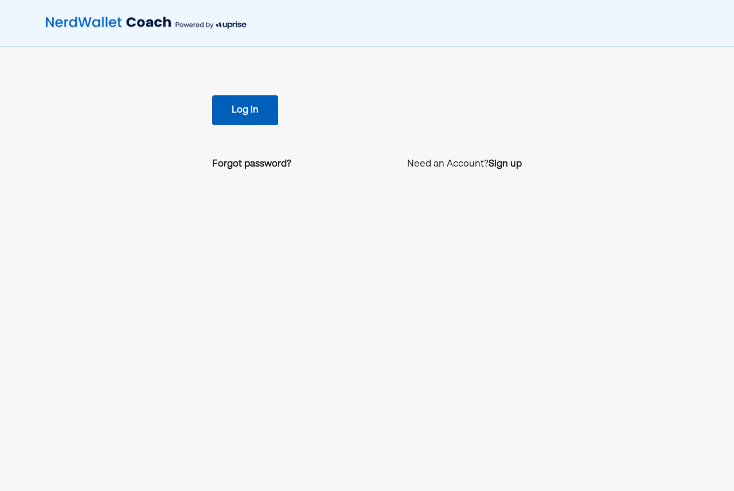 The height and width of the screenshot is (491, 734). I want to click on a: Sign up, so click(506, 164).